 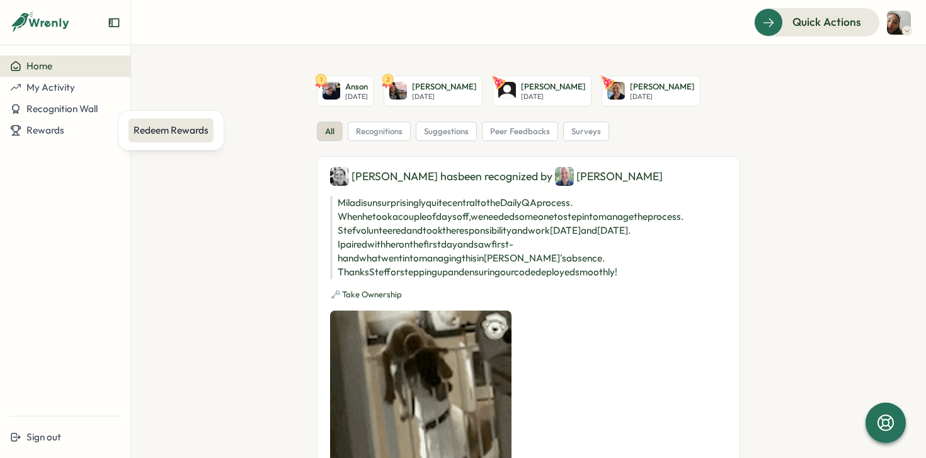 What do you see at coordinates (529, 295) in the screenshot?
I see `p: 🗝️ Take Ownership` at bounding box center [529, 295].